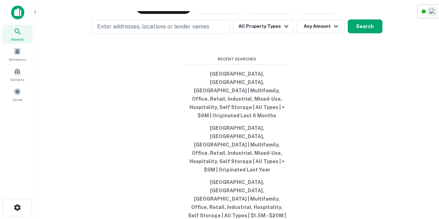 This screenshot has height=219, width=439. Describe the element at coordinates (17, 34) in the screenshot. I see `a: Search` at that location.